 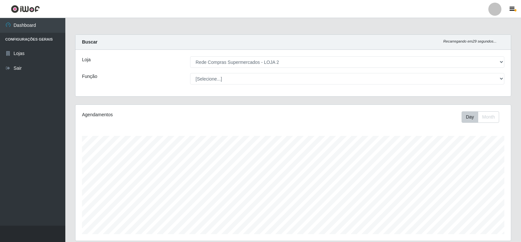 I want to click on div: Agendamentos, so click(x=167, y=114).